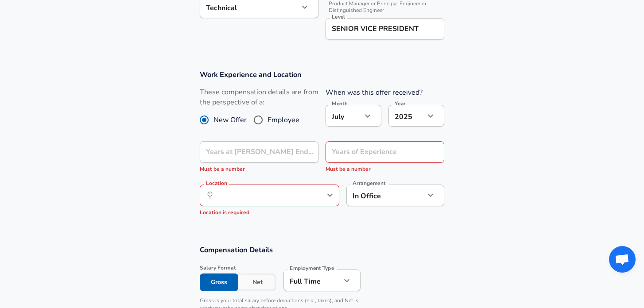  What do you see at coordinates (379, 195) in the screenshot?
I see `div: In Office` at bounding box center [379, 195].